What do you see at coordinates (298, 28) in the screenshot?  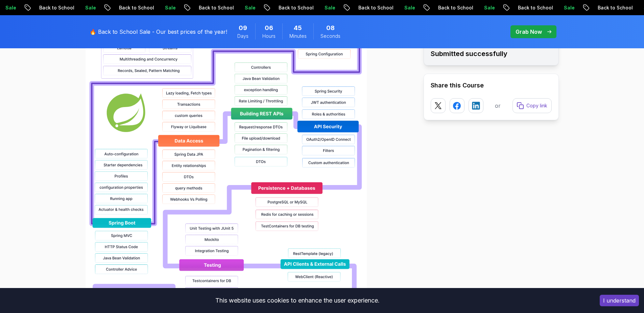 I see `span: 45 Minutes` at bounding box center [298, 28].